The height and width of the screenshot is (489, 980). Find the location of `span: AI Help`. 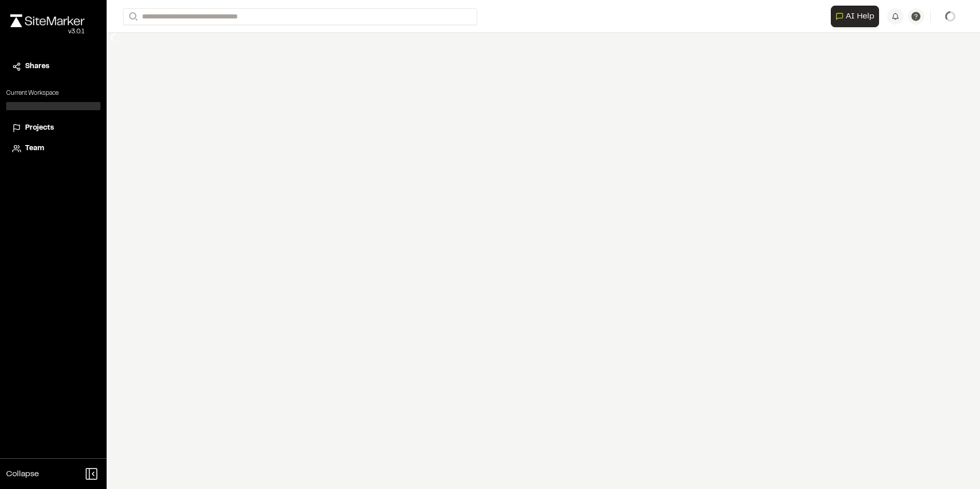

span: AI Help is located at coordinates (860, 16).